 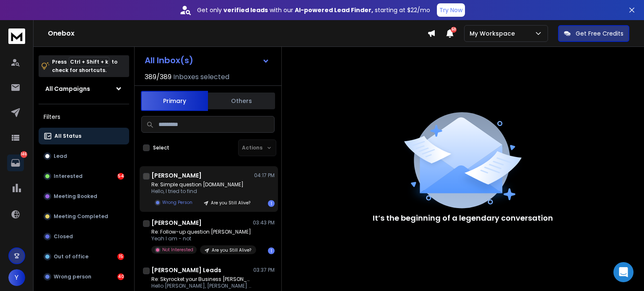 What do you see at coordinates (121, 257) in the screenshot?
I see `div: 15` at bounding box center [121, 257].